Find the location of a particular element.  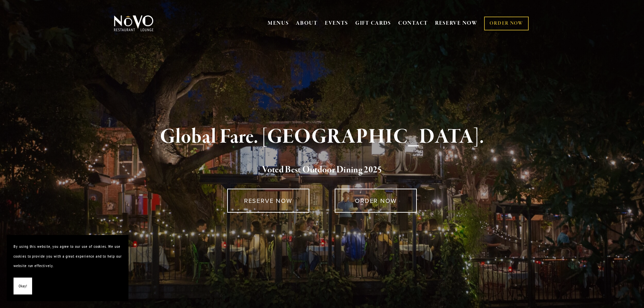

section: Cookie banner is located at coordinates (67, 268).